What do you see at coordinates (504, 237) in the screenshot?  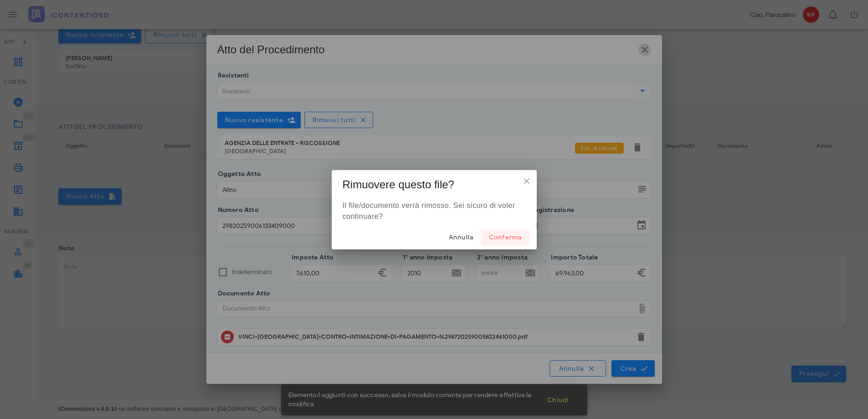 I see `span: Conferma` at bounding box center [504, 237].